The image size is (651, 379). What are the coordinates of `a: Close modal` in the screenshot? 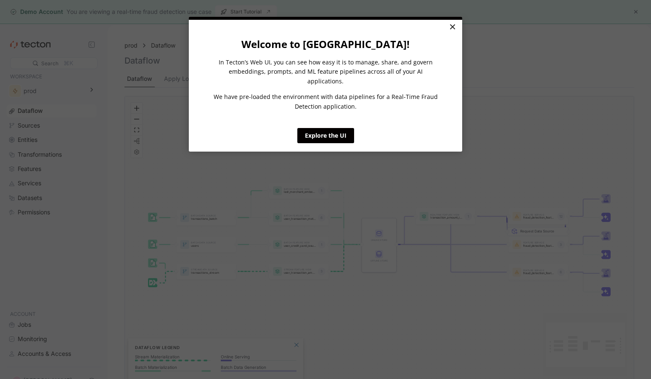 It's located at (452, 27).